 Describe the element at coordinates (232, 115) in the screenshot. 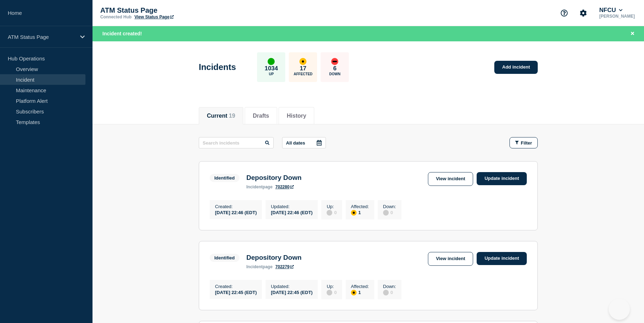

I see `span: 19` at that location.